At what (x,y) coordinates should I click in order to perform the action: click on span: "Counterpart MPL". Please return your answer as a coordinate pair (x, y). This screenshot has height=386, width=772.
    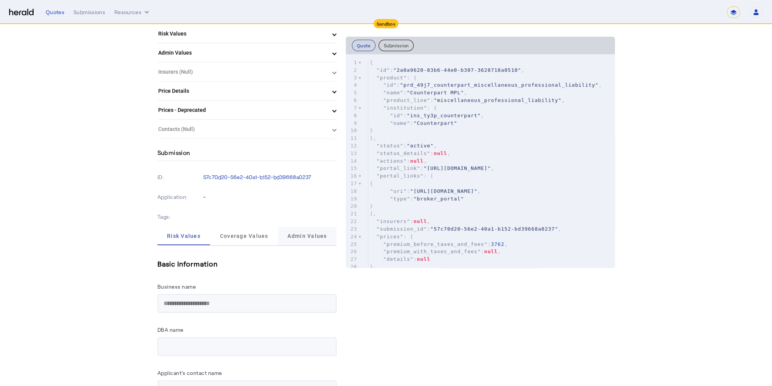
    Looking at the image, I should click on (436, 92).